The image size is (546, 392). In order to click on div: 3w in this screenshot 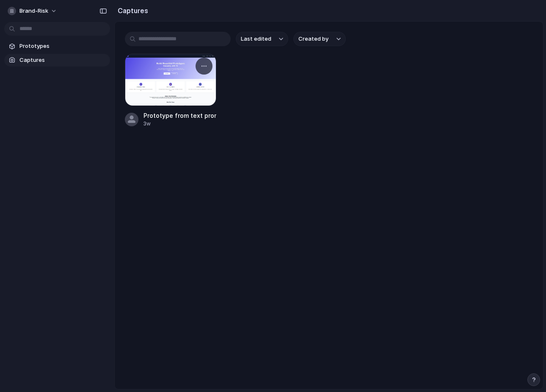, I will do `click(180, 123)`.